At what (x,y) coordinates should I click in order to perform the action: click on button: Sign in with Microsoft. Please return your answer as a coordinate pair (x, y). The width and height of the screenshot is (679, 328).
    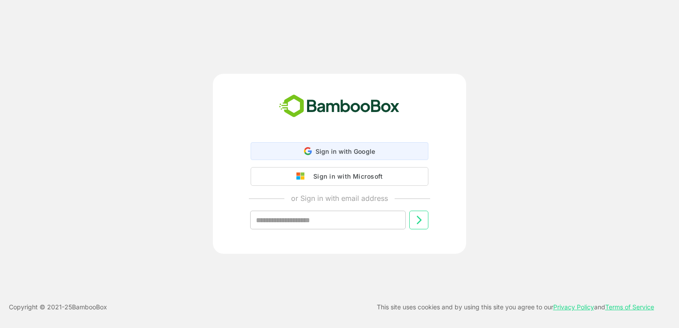
    Looking at the image, I should click on (340, 177).